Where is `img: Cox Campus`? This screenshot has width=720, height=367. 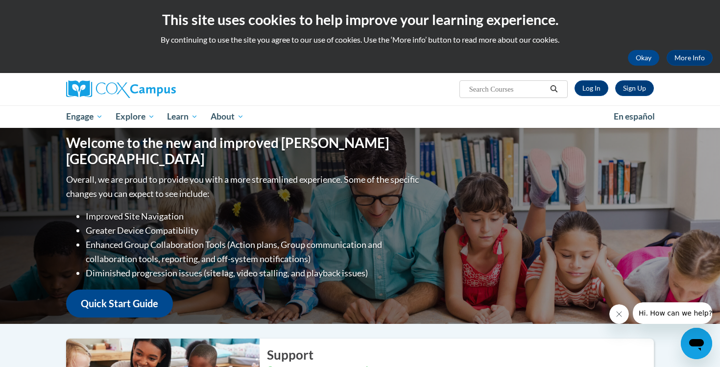 img: Cox Campus is located at coordinates (121, 89).